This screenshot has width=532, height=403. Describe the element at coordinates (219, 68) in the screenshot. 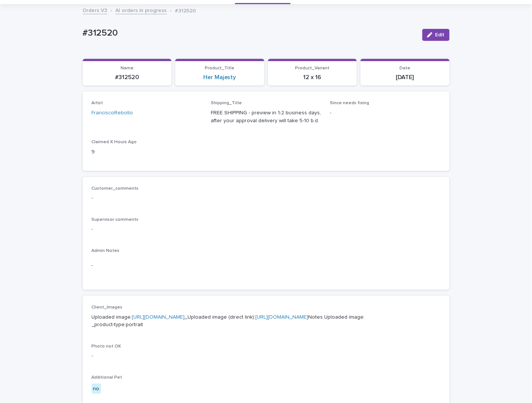

I see `span: Product_Title` at that location.